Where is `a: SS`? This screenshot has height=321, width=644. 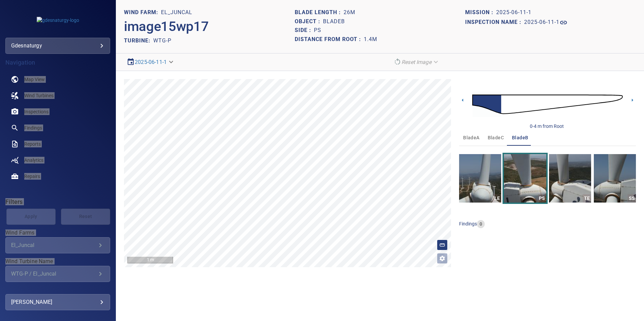 a: SS is located at coordinates (615, 178).